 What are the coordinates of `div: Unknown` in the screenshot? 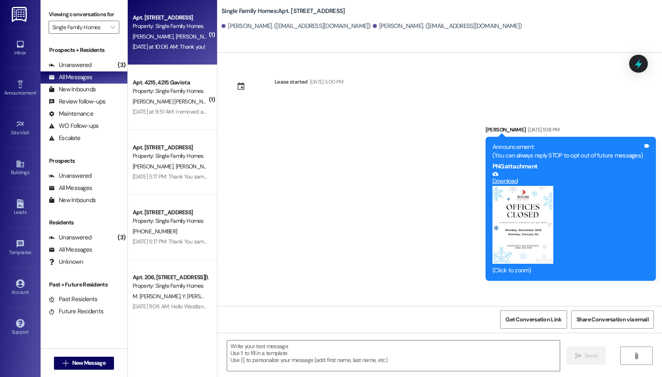 It's located at (66, 262).